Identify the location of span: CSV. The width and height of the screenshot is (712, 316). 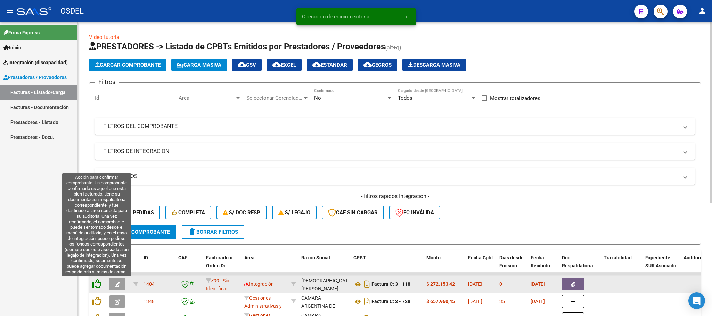
(247, 65).